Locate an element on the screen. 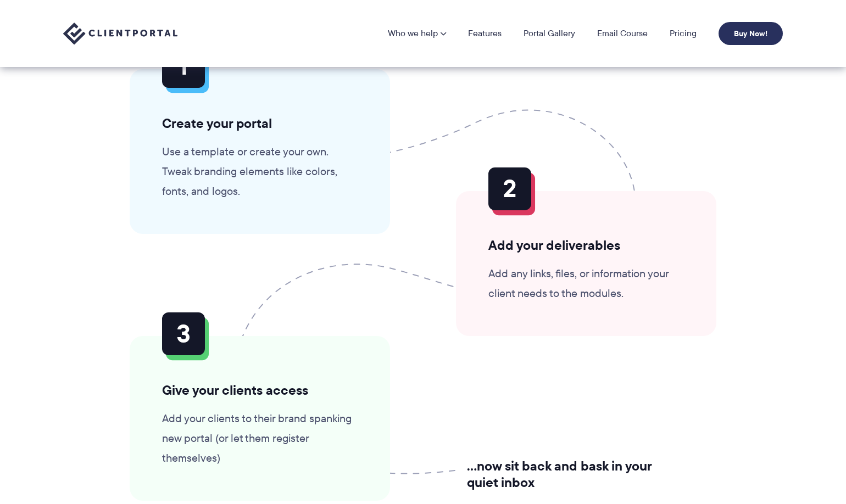  a: Email Course is located at coordinates (622, 33).